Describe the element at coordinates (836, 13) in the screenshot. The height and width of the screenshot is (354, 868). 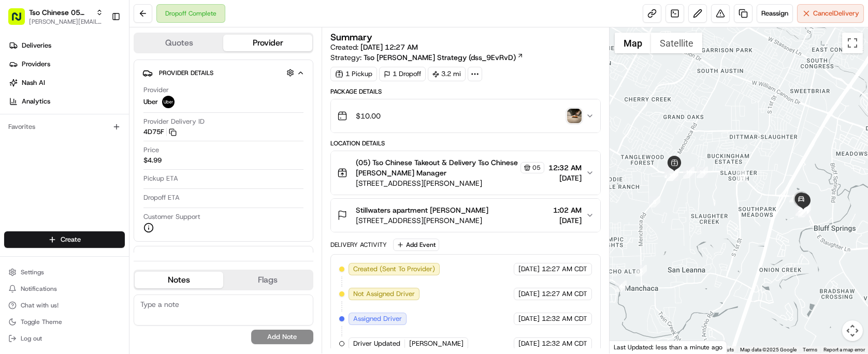
I see `span: Cancel Delivery` at that location.